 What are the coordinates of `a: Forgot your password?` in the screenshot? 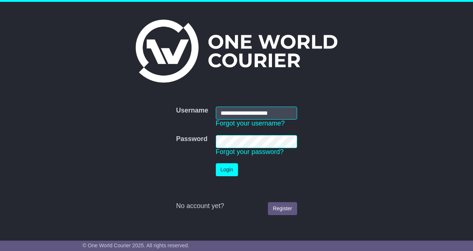 It's located at (250, 152).